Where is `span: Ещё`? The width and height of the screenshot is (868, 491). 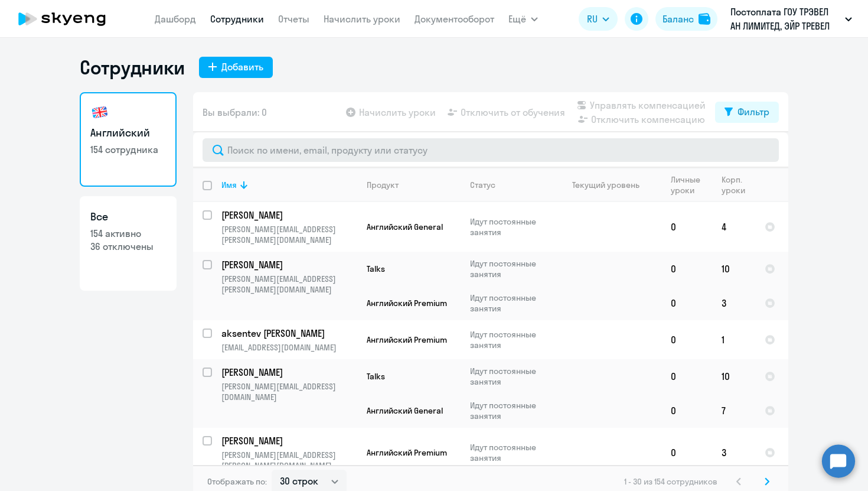
span: Ещё is located at coordinates (518, 19).